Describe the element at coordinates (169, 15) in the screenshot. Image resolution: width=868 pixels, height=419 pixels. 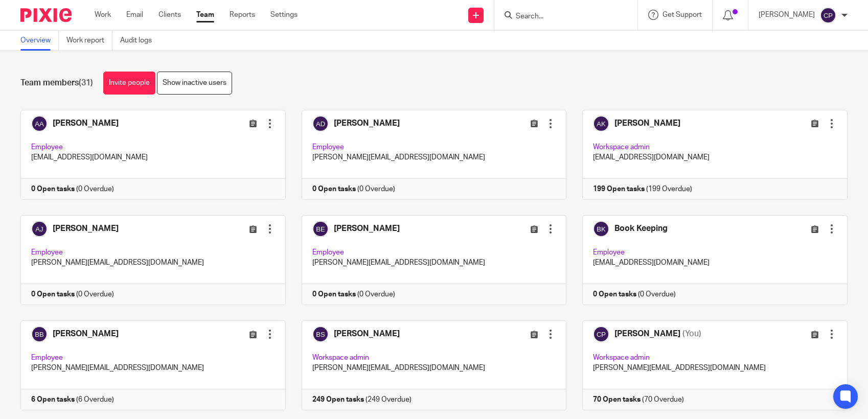
I see `a: Clients` at that location.